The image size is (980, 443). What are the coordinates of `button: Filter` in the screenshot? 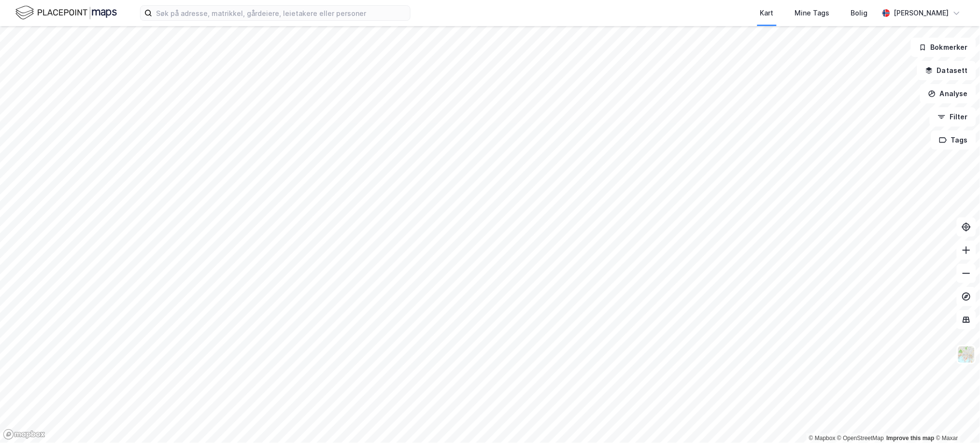 It's located at (953, 117).